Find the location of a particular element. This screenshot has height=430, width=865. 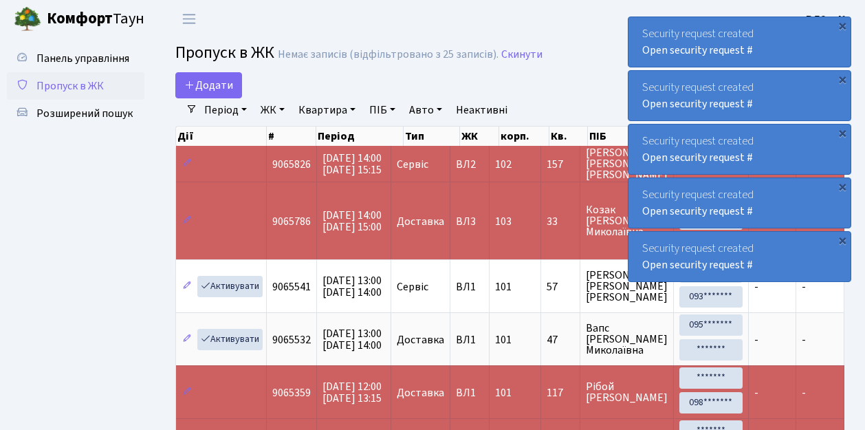

th: ПІБ is located at coordinates (635, 136).